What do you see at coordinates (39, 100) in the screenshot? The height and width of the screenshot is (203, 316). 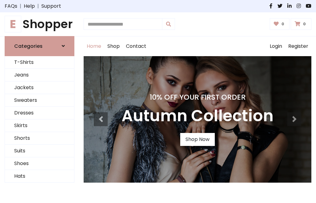 I see `a: Sweaters` at bounding box center [39, 100].